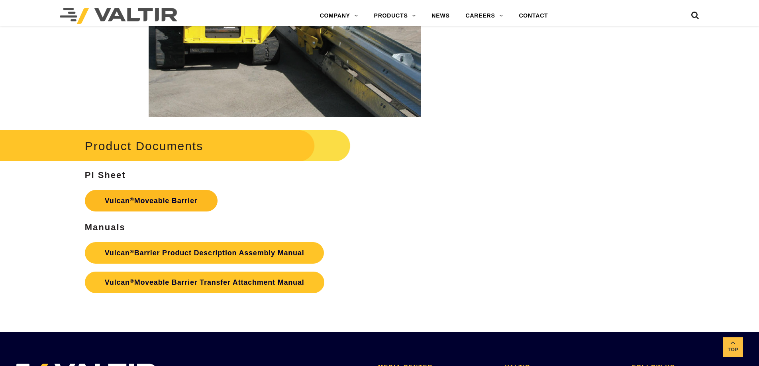 The height and width of the screenshot is (366, 759). Describe the element at coordinates (105, 175) in the screenshot. I see `strong: PI Sheet` at that location.